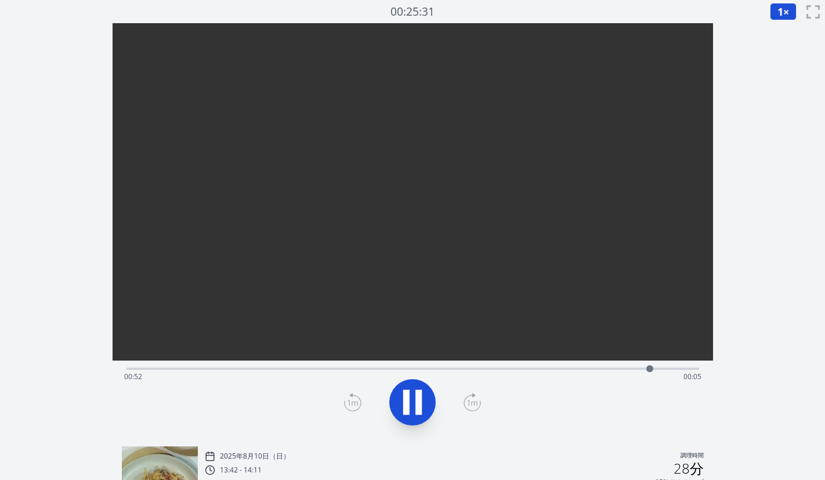  I want to click on span: 00:52, so click(133, 377).